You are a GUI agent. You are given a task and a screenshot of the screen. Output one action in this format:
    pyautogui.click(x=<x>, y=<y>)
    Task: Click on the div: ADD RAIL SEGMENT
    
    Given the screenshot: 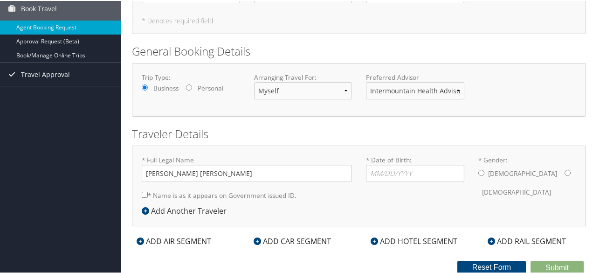 What is the action you would take?
    pyautogui.click(x=526, y=240)
    